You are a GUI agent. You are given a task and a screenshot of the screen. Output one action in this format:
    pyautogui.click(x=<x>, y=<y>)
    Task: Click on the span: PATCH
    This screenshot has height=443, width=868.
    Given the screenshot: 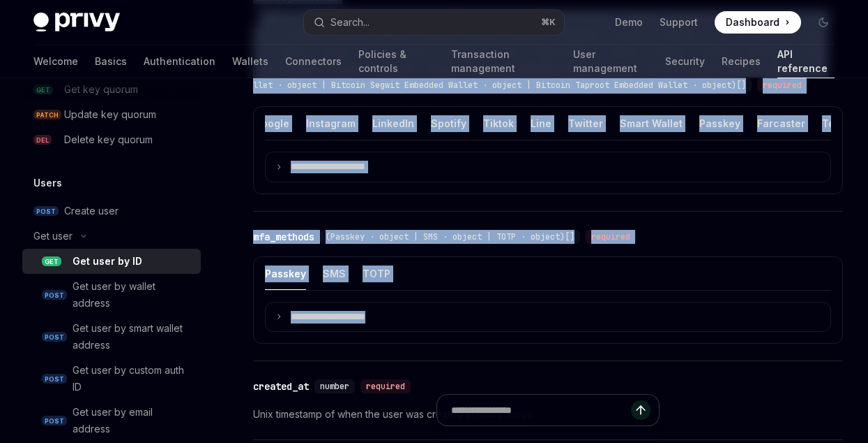 What is the action you would take?
    pyautogui.click(x=47, y=115)
    